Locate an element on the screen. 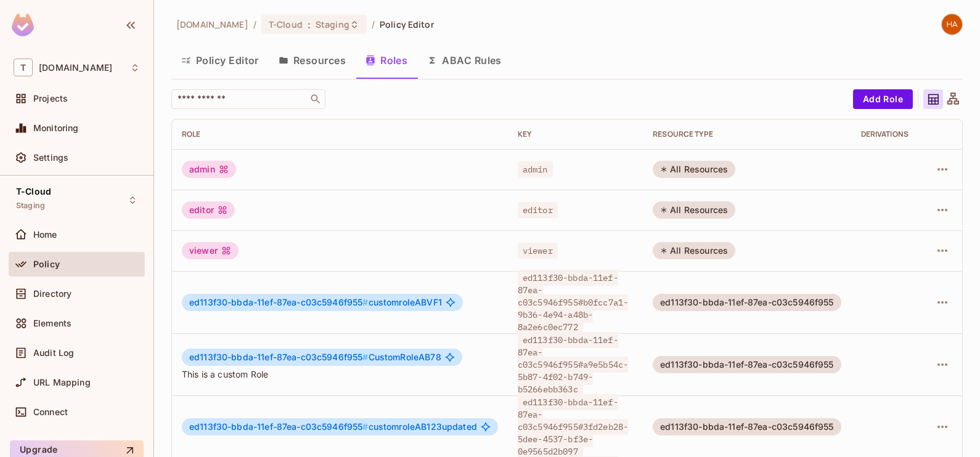 The height and width of the screenshot is (457, 980). span: customroleAB123updated is located at coordinates (333, 427).